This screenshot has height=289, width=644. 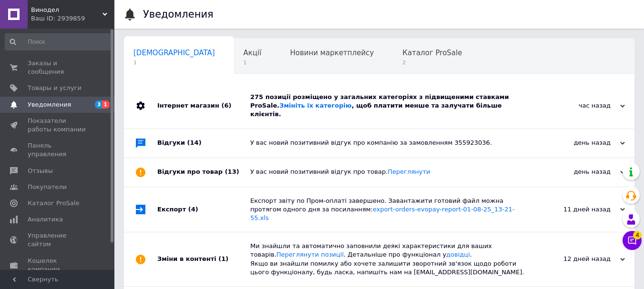 I want to click on div: 12 дней назад, so click(x=577, y=259).